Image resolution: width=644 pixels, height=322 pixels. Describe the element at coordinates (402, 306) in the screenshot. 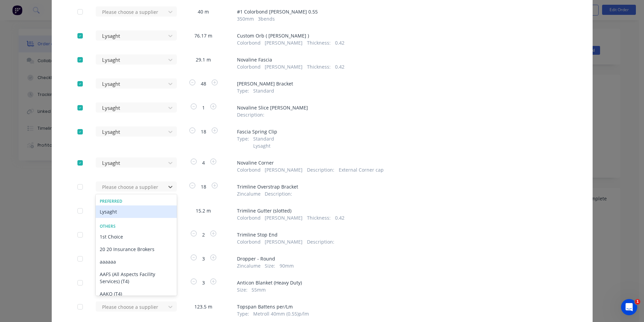

I see `span: Topspan Battens per/Lm` at that location.